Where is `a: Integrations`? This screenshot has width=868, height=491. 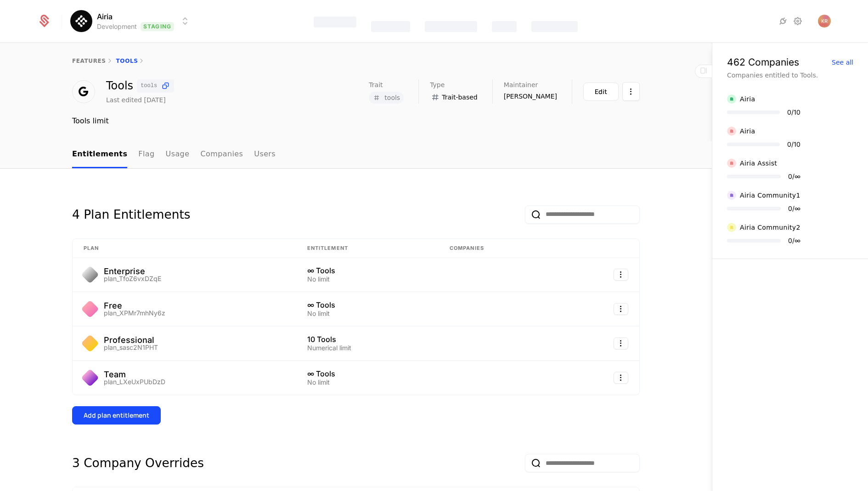 a: Integrations is located at coordinates (783, 21).